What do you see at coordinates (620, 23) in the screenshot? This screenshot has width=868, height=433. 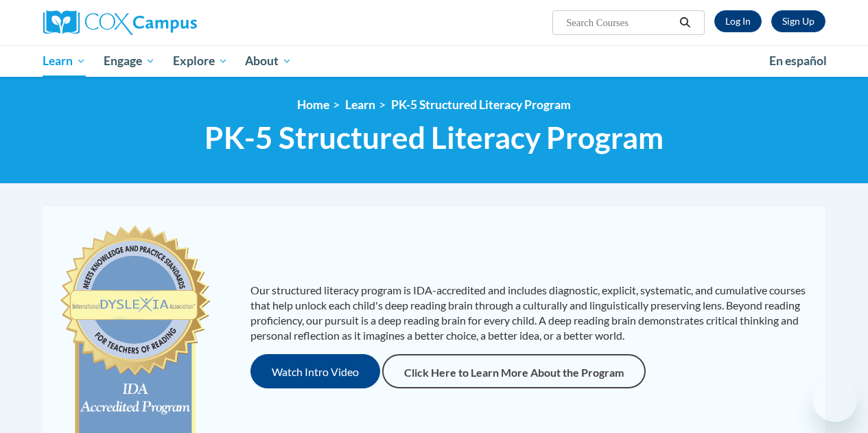 I see `input: Search Courses` at bounding box center [620, 23].